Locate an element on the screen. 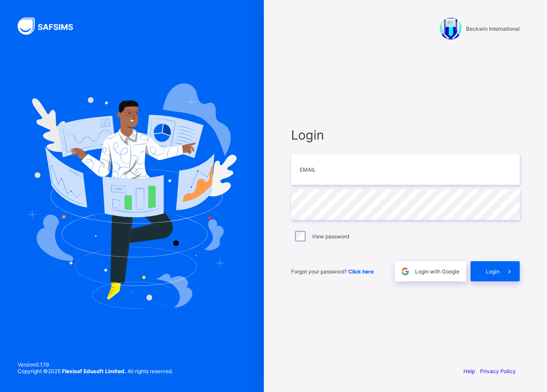  img: Hero Image is located at coordinates (132, 196).